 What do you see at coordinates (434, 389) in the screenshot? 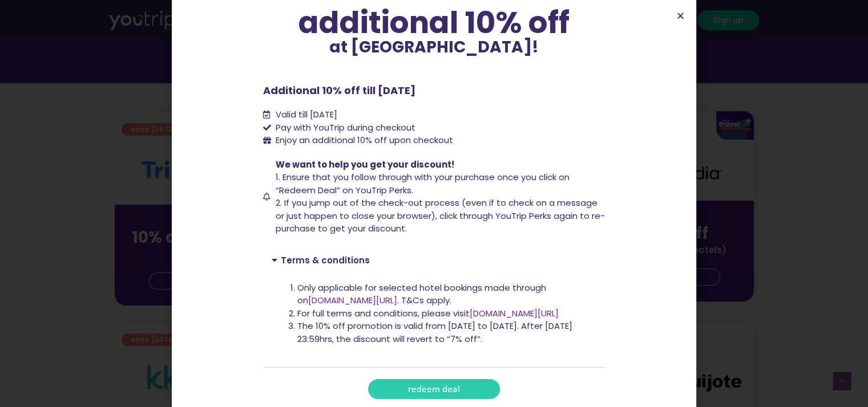
I see `span: redeem deal` at bounding box center [434, 389].